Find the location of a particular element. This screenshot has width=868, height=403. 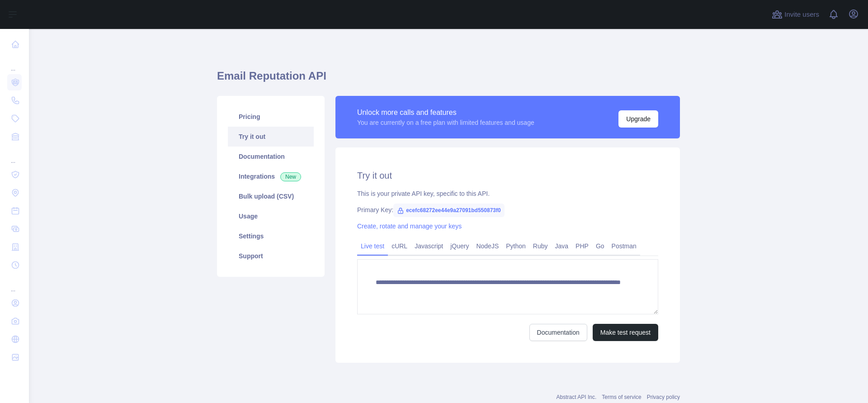

span: ecefc68272ee44e9a27091bd550873f0 is located at coordinates (449, 210).